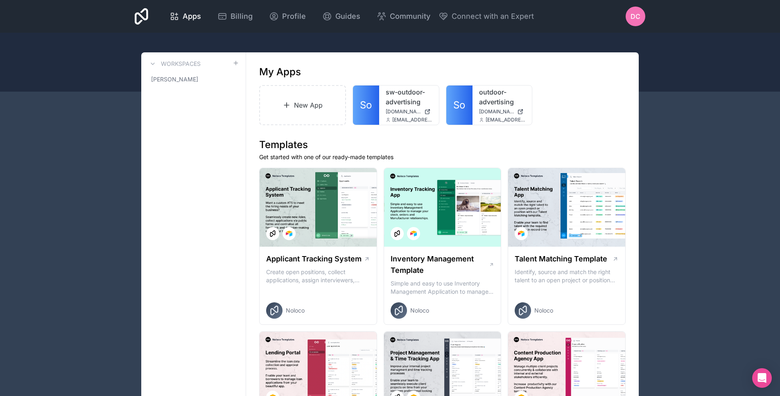 This screenshot has width=780, height=396. What do you see at coordinates (486, 16) in the screenshot?
I see `button: Connect with an Expert` at bounding box center [486, 16].